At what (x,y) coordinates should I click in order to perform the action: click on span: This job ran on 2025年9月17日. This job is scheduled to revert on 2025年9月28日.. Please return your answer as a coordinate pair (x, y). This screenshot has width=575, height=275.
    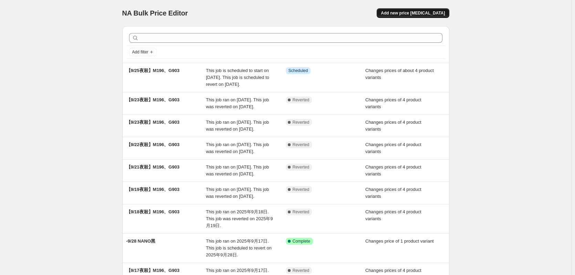
    Looking at the image, I should click on (238, 247).